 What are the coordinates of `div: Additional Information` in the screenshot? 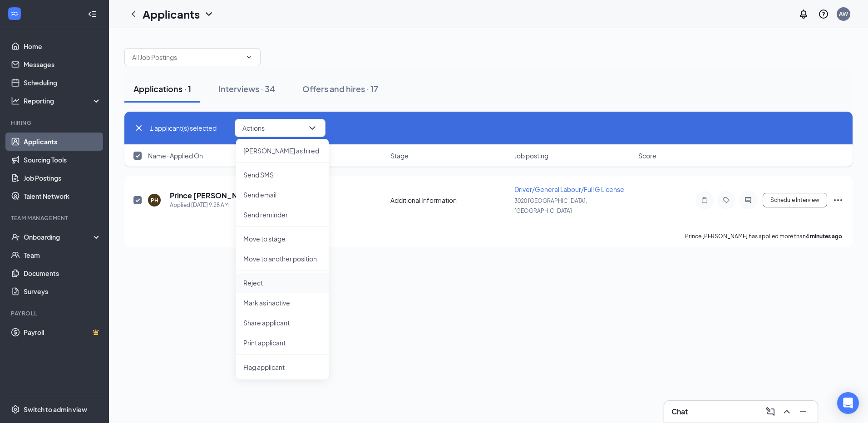 It's located at (449, 200).